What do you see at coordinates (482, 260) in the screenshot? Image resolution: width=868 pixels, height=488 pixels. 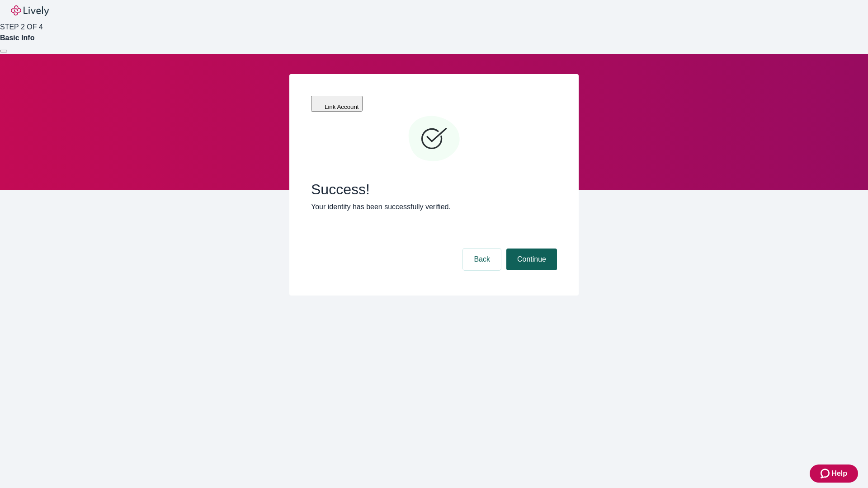 I see `button: Back` at bounding box center [482, 260].